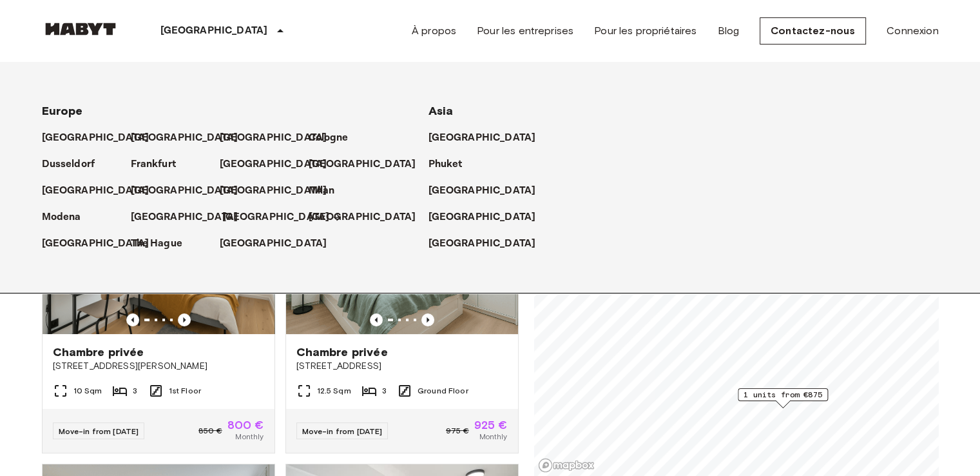 Image resolution: width=980 pixels, height=476 pixels. I want to click on a: Blog, so click(728, 31).